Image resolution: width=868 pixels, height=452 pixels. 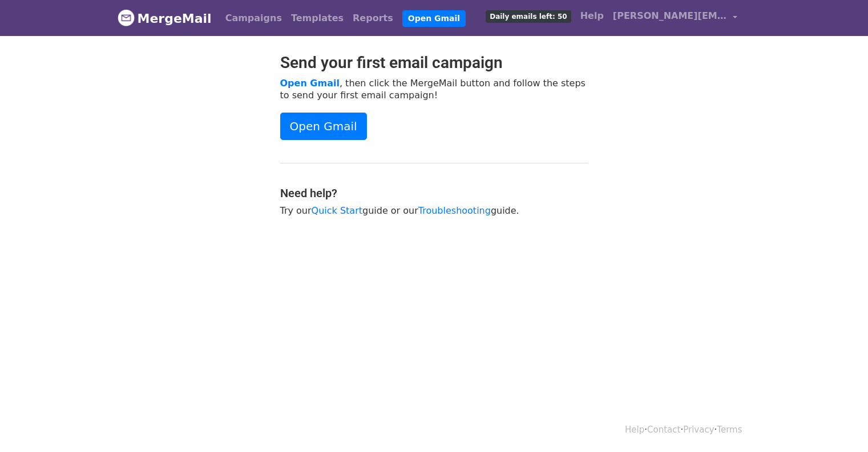 I want to click on a: Contact, so click(x=664, y=429).